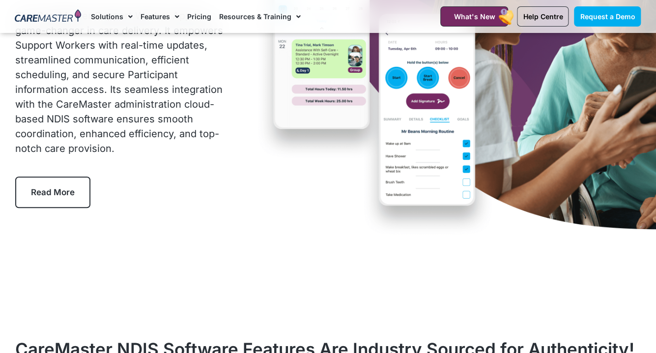  What do you see at coordinates (542, 16) in the screenshot?
I see `span: Help Centre` at bounding box center [542, 16].